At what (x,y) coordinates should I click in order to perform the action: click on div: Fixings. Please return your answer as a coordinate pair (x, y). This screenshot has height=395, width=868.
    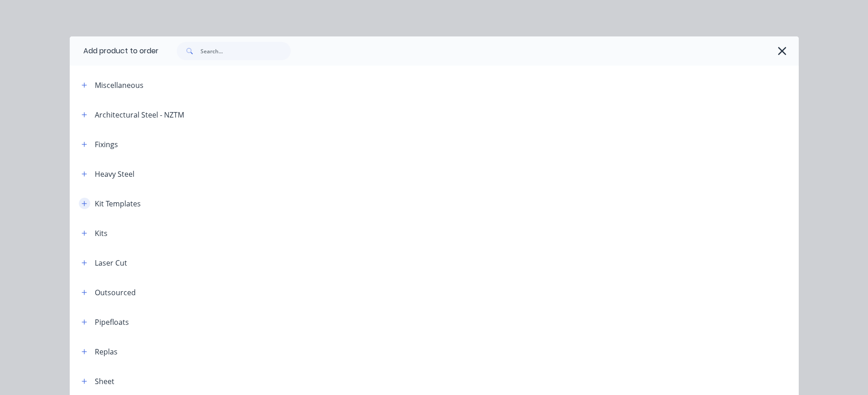
    Looking at the image, I should click on (106, 144).